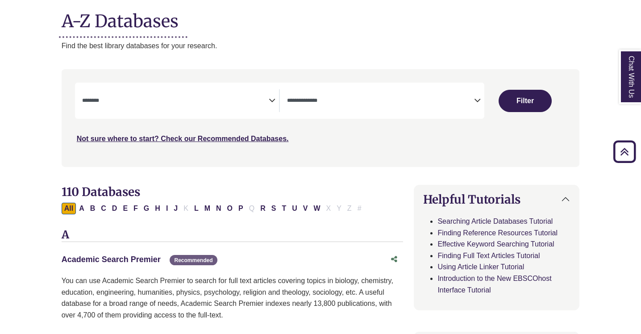  What do you see at coordinates (230, 208) in the screenshot?
I see `button: Filter Results O` at bounding box center [230, 208].